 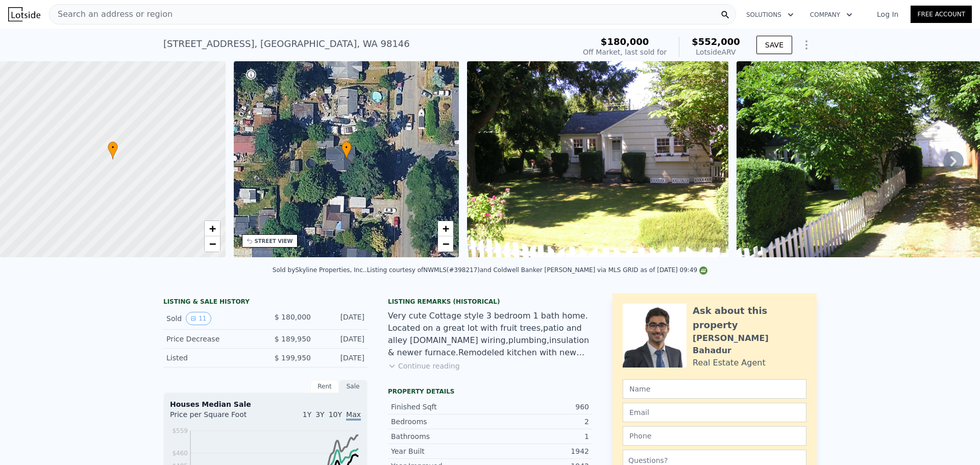 What do you see at coordinates (273, 241) in the screenshot?
I see `div: STREET VIEW` at bounding box center [273, 241].